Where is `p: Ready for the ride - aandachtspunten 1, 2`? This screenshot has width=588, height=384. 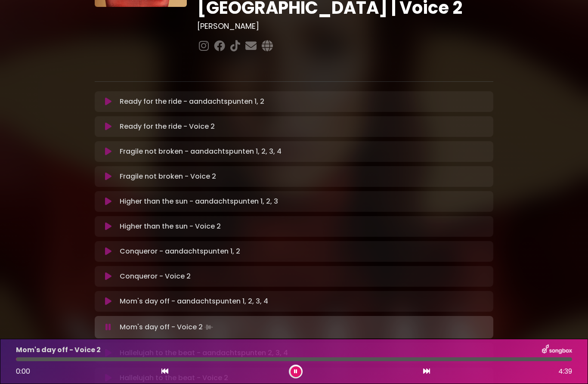 p: Ready for the ride - aandachtspunten 1, 2 is located at coordinates (192, 101).